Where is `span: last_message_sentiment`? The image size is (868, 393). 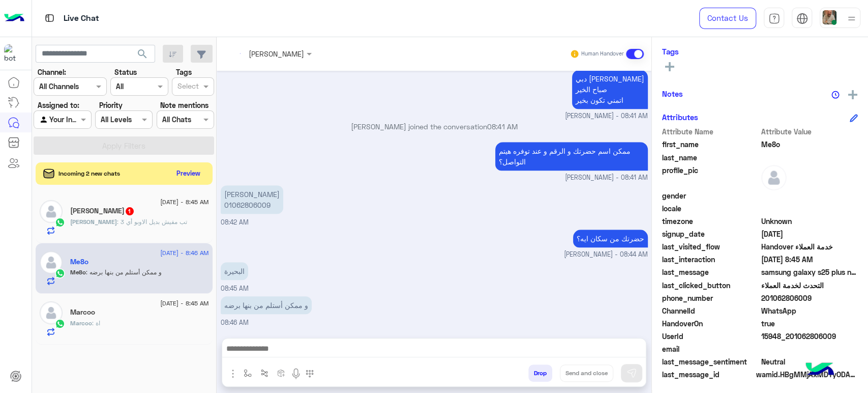 span: last_message_sentiment is located at coordinates (710, 362).